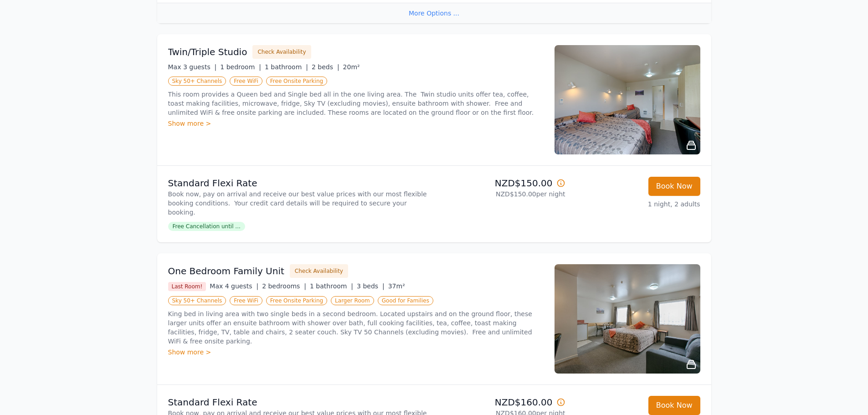  What do you see at coordinates (637, 204) in the screenshot?
I see `p: 1 night, 2 adults` at bounding box center [637, 204].